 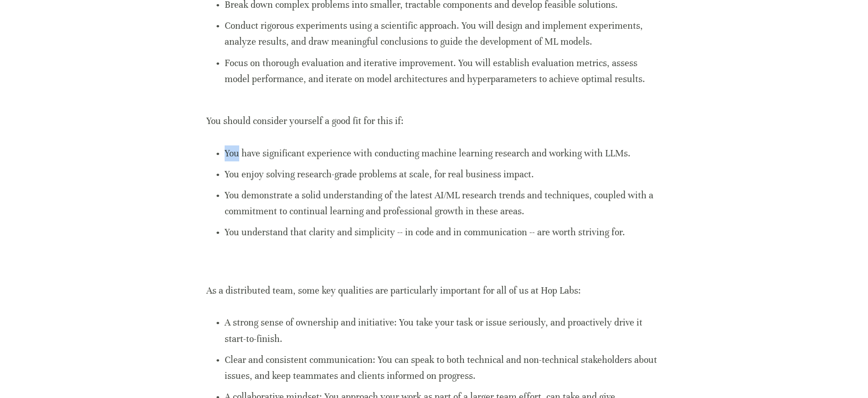 What do you see at coordinates (443, 153) in the screenshot?
I see `p: You have significant experience with conducting machine learning research and working with LLMs.` at bounding box center [443, 153].